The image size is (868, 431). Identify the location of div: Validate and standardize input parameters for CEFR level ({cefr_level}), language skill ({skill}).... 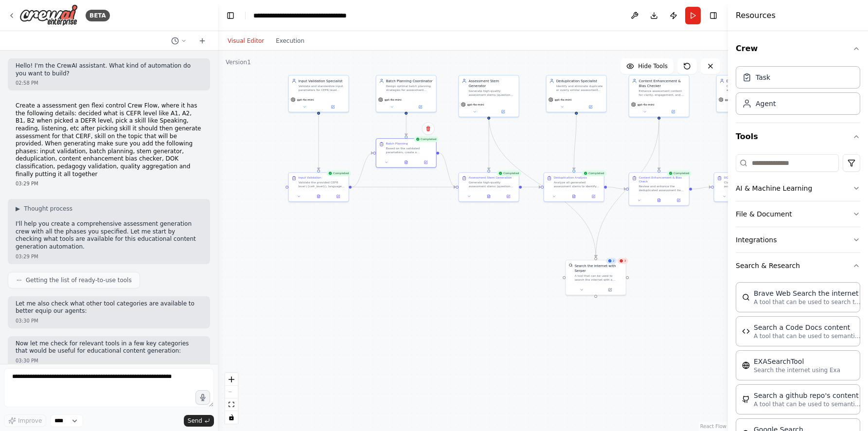
(322, 88).